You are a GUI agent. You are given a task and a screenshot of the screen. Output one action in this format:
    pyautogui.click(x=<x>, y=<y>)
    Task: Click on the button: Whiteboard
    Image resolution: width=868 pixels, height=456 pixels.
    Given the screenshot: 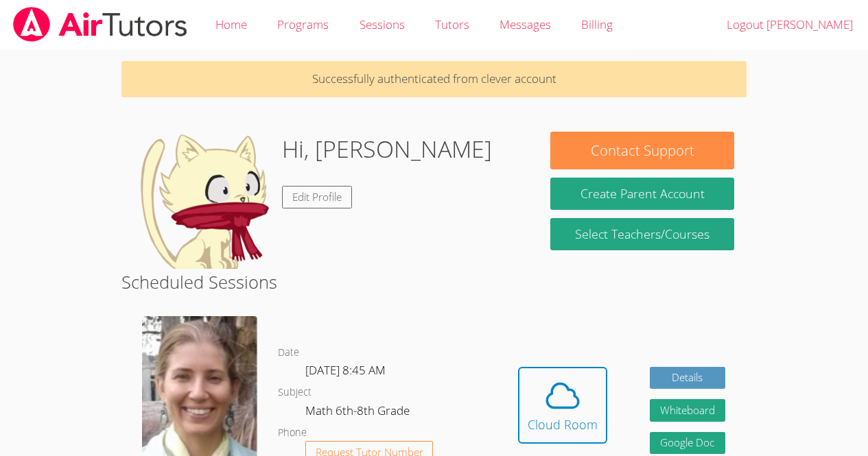 What is the action you would take?
    pyautogui.click(x=687, y=410)
    